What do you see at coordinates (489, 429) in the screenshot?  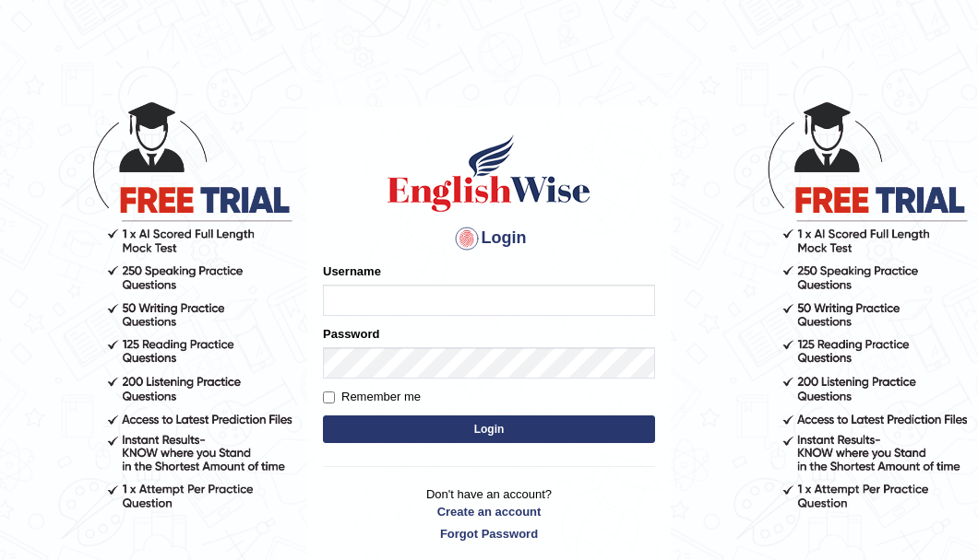 I see `button: Login` at bounding box center [489, 429].